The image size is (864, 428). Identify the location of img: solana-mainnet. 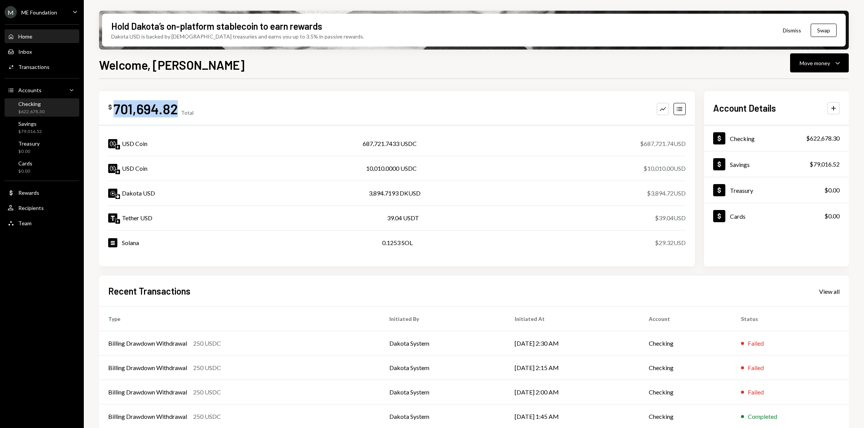
(118, 172).